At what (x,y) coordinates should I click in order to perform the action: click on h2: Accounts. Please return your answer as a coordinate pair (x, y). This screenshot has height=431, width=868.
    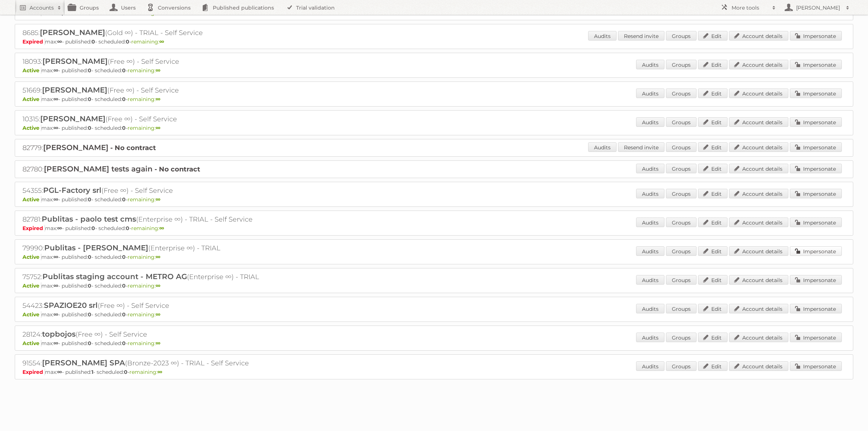
    Looking at the image, I should click on (42, 8).